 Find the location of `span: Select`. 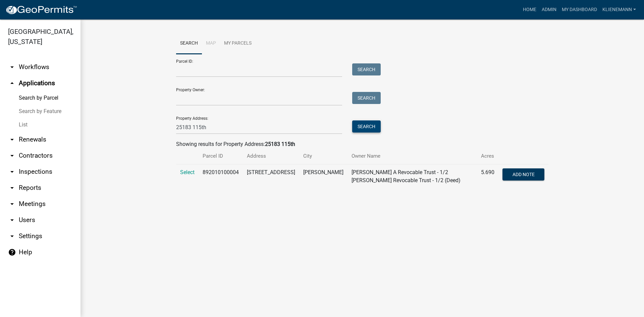

span: Select is located at coordinates (187, 172).